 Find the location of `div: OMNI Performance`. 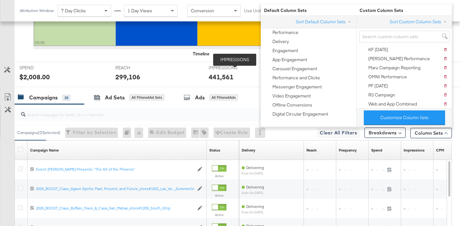

div: OMNI Performance is located at coordinates (388, 77).